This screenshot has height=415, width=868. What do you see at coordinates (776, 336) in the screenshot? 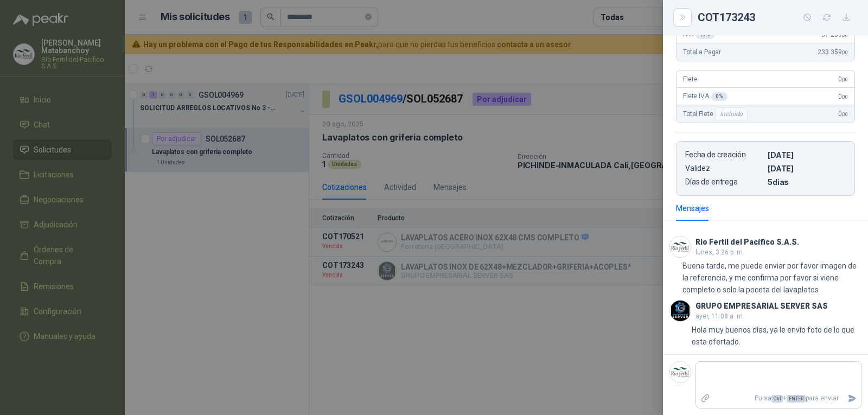
I see `p: Hola muy buenos días, ya le envío foto de lo que esta ofertado.` at bounding box center [776, 336].